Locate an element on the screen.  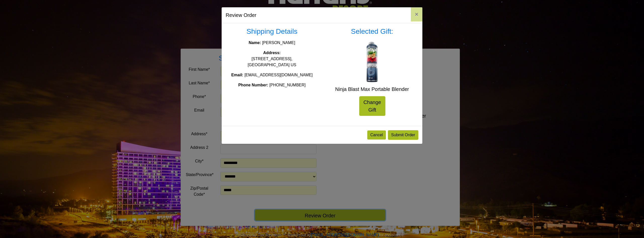
button: Cancel is located at coordinates (377, 135).